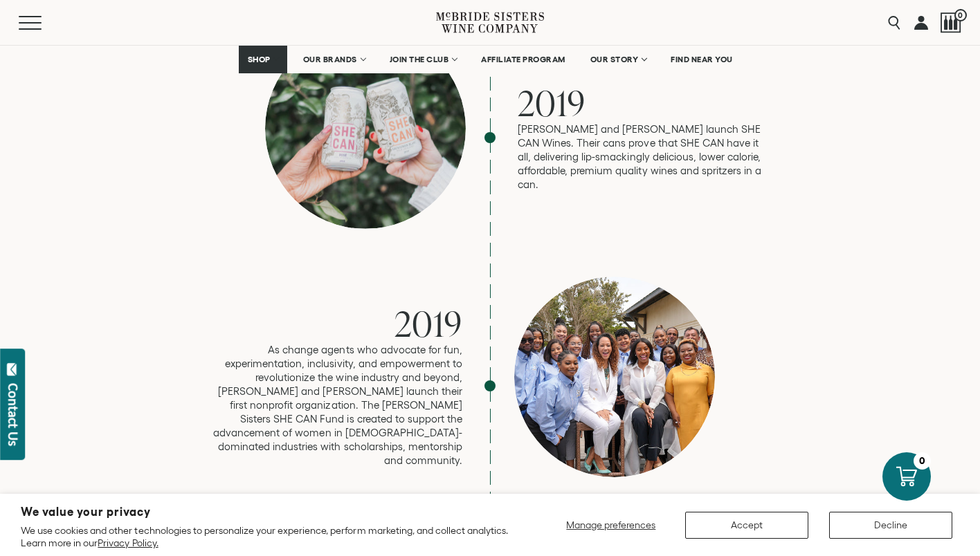 Image resolution: width=980 pixels, height=556 pixels. What do you see at coordinates (615, 60) in the screenshot?
I see `span: OUR STORY` at bounding box center [615, 60].